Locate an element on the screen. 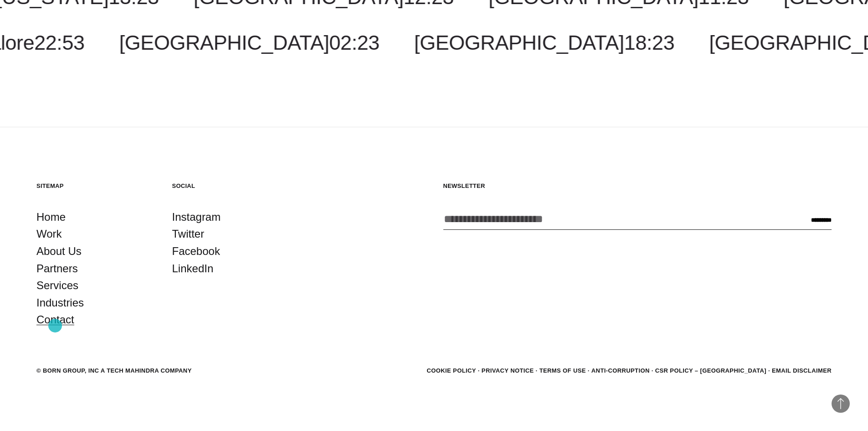 The image size is (868, 431). h5: Sitemap is located at coordinates (95, 186).